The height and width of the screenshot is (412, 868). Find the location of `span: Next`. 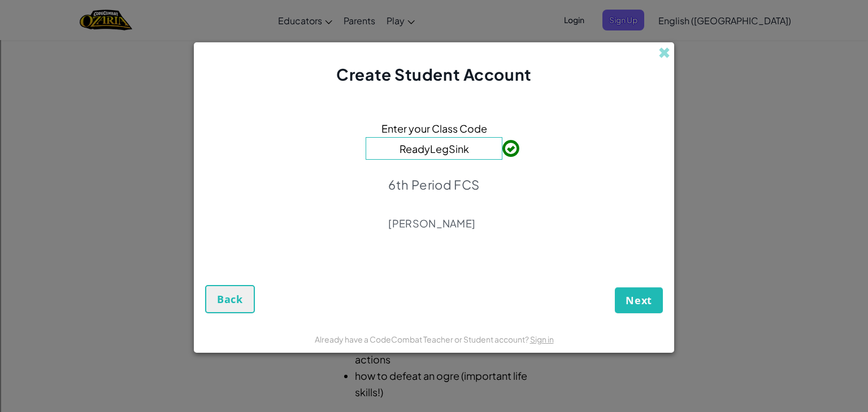

span: Next is located at coordinates (639, 300).